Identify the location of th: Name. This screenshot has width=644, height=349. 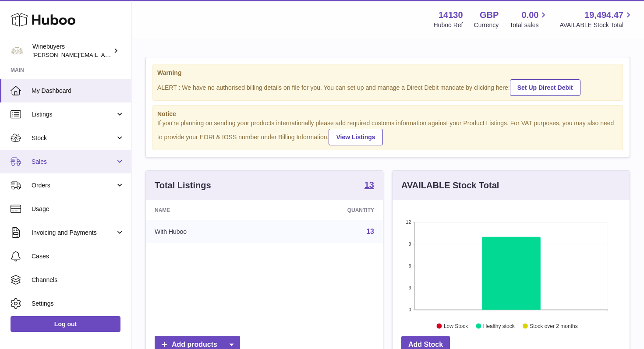
(208, 210).